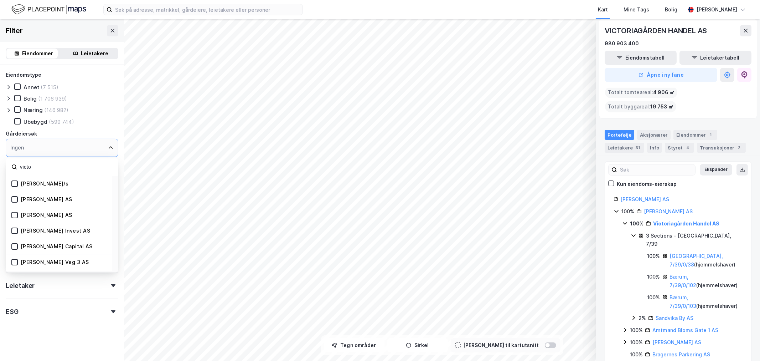  Describe the element at coordinates (711, 135) in the screenshot. I see `div: 1` at that location.